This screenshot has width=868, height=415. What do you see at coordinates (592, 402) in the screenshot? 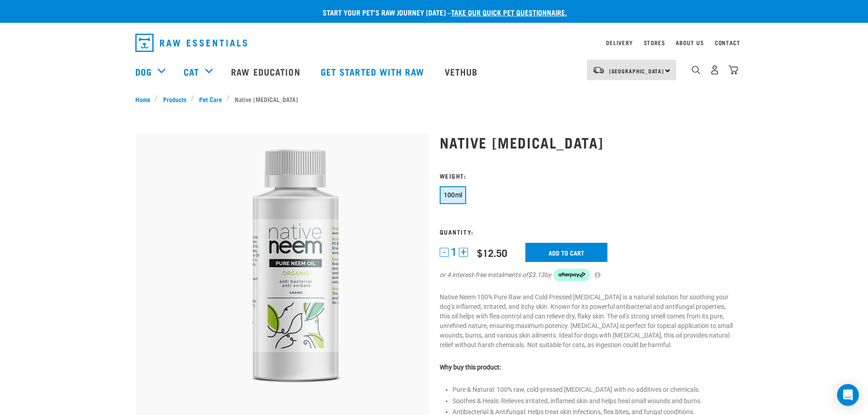
I see `li: Soothes & Heals: Relieves irritated, inflamed skin and helps heal small wounds and burns.` at bounding box center [592, 402].